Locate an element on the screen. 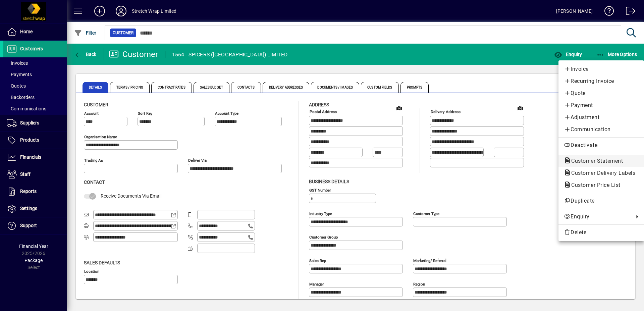  span: Customer Price List is located at coordinates (594, 185).